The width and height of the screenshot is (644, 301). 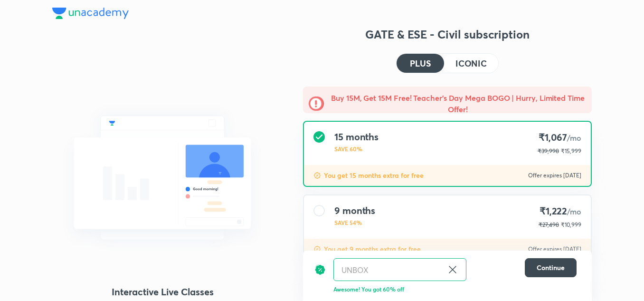 What do you see at coordinates (420, 63) in the screenshot?
I see `button: PLUS` at bounding box center [420, 63].